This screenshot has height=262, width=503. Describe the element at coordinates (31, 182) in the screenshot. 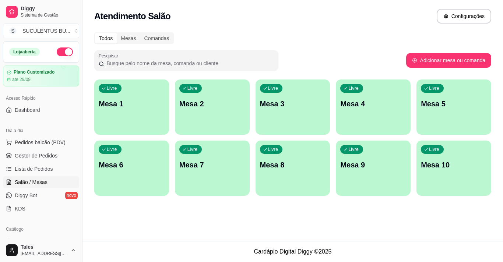

I see `span: Salão / Mesas` at that location.